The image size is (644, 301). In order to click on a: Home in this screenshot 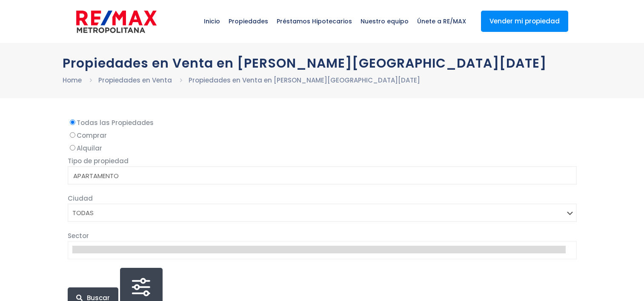, I will do `click(72, 80)`.